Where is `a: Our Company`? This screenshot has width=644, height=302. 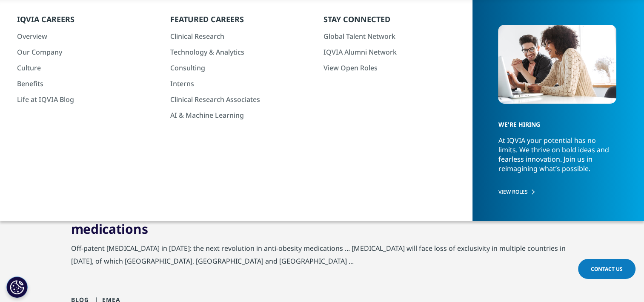
a: Our Company is located at coordinates (90, 52).